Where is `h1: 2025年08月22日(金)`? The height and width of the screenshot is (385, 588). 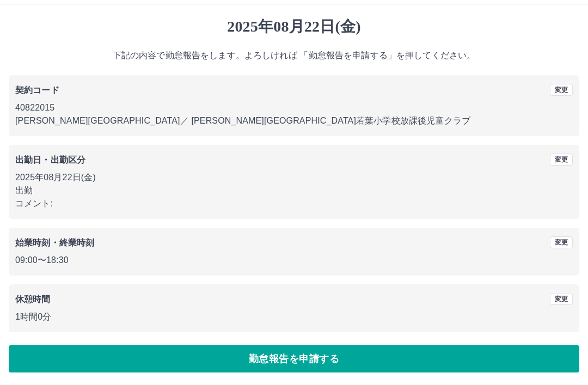
h1: 2025年08月22日(金) is located at coordinates (294, 27).